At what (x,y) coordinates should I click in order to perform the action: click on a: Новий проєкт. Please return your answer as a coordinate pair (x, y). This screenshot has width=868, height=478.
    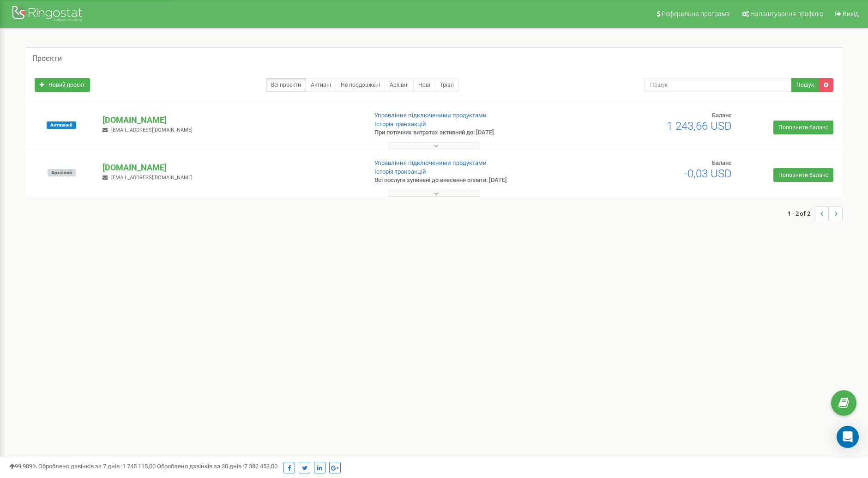
    Looking at the image, I should click on (63, 85).